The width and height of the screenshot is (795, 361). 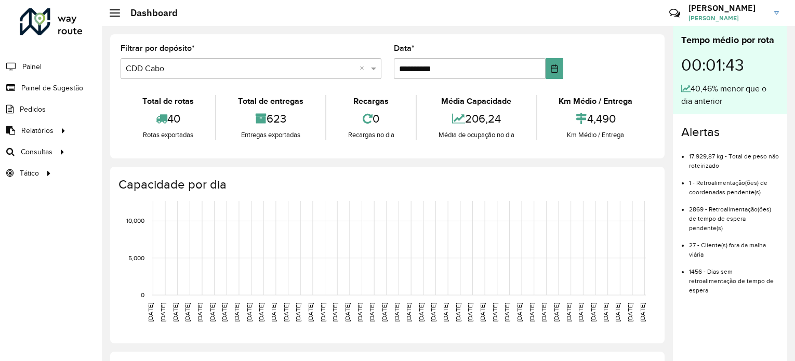 I want to click on span: Clear all, so click(x=364, y=69).